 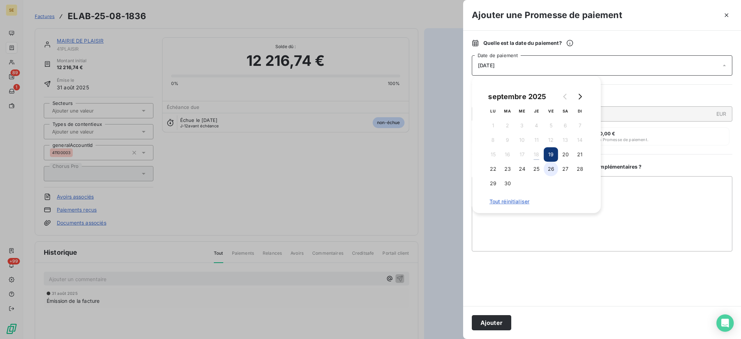 I want to click on button: 14, so click(x=580, y=140).